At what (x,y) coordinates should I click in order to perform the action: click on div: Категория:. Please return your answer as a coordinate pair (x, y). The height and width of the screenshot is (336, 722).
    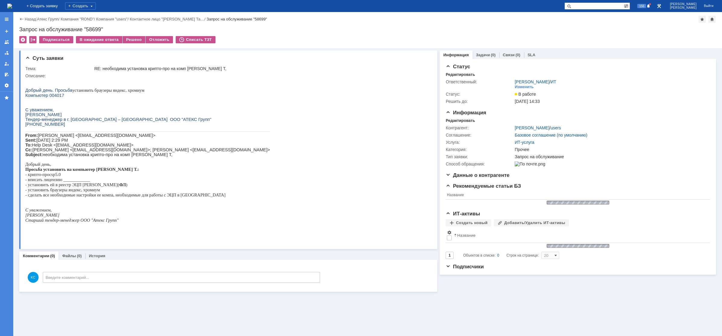
    Looking at the image, I should click on (479, 150).